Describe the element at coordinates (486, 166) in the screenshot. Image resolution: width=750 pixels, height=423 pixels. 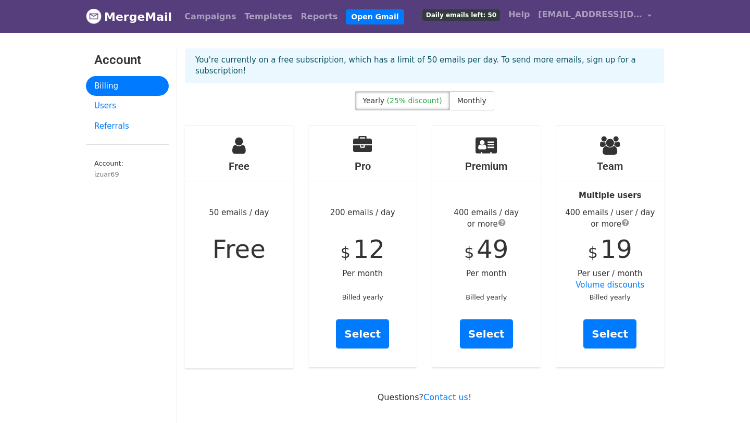
I see `h4: Premium` at that location.